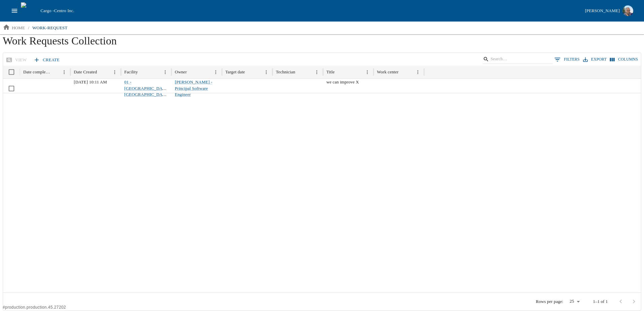  Describe the element at coordinates (15, 10) in the screenshot. I see `button: open drawer` at that location.